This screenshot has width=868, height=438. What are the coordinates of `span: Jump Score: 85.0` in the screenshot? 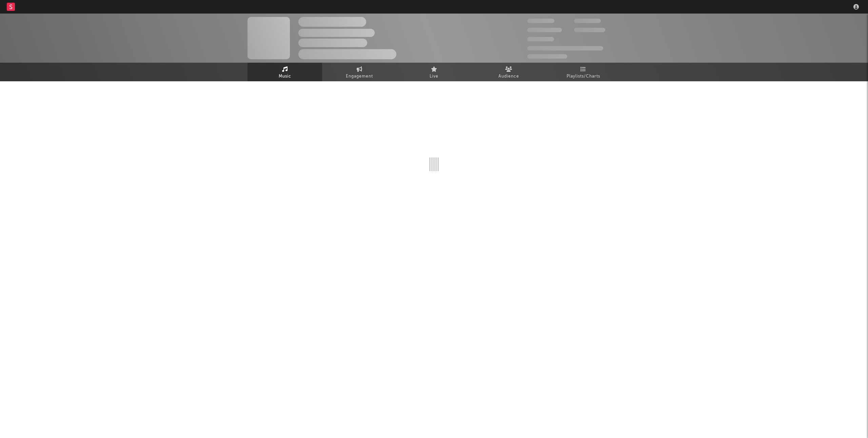 It's located at (547, 56).